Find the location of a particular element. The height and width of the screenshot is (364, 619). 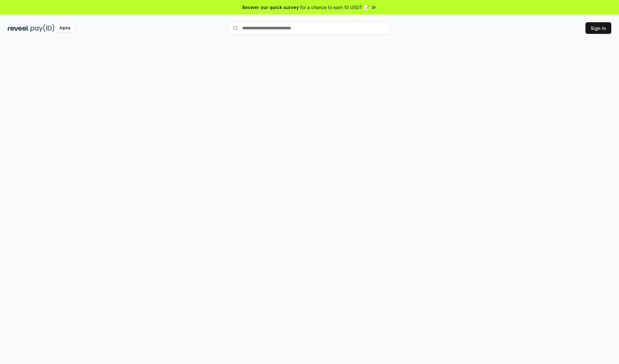

div: Alpha is located at coordinates (65, 28).